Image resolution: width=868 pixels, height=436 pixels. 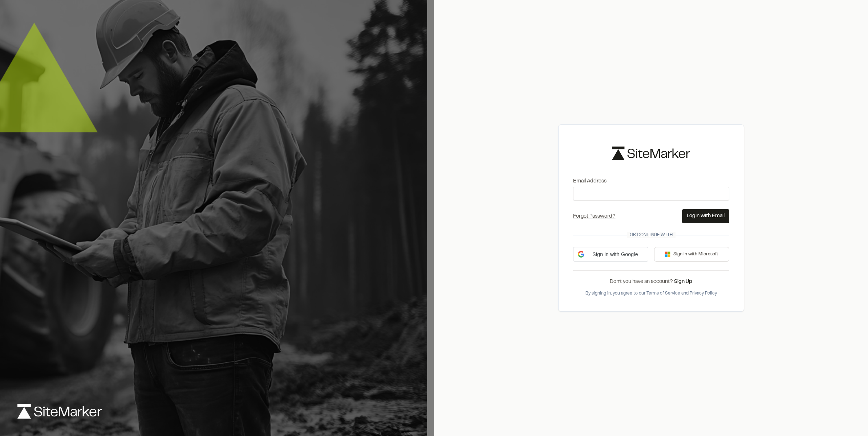 I want to click on button: Terms of Service, so click(x=663, y=294).